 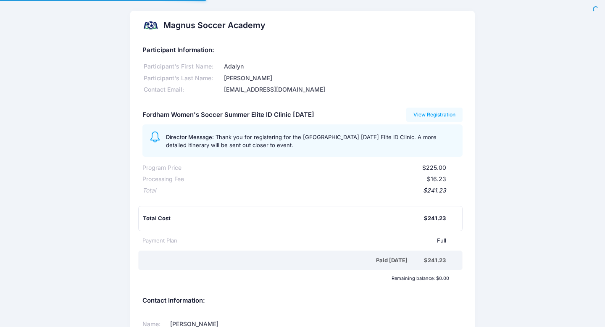 I want to click on span: $225.00, so click(x=434, y=167).